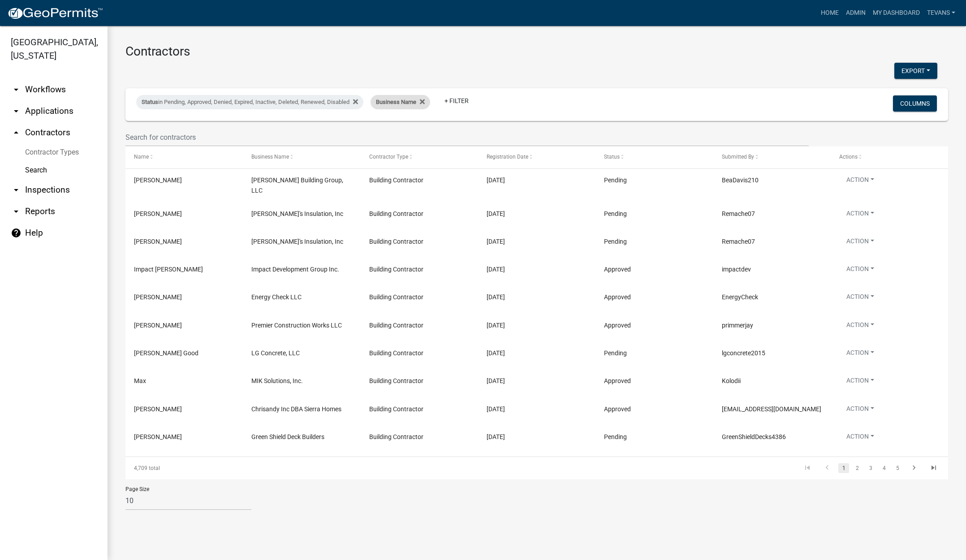  What do you see at coordinates (736, 269) in the screenshot?
I see `span: impactdev` at bounding box center [736, 269].